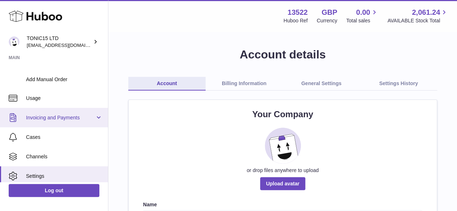 Image resolution: width=457 pixels, height=211 pixels. I want to click on label: Name, so click(283, 205).